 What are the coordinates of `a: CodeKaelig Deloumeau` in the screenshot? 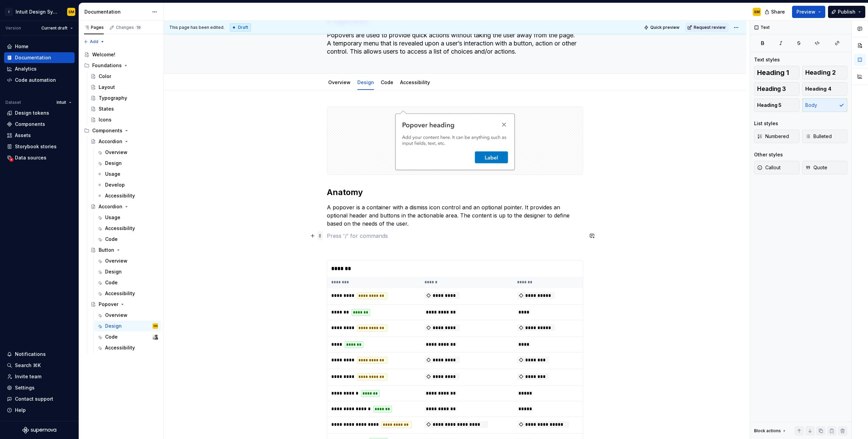 It's located at (128, 337).